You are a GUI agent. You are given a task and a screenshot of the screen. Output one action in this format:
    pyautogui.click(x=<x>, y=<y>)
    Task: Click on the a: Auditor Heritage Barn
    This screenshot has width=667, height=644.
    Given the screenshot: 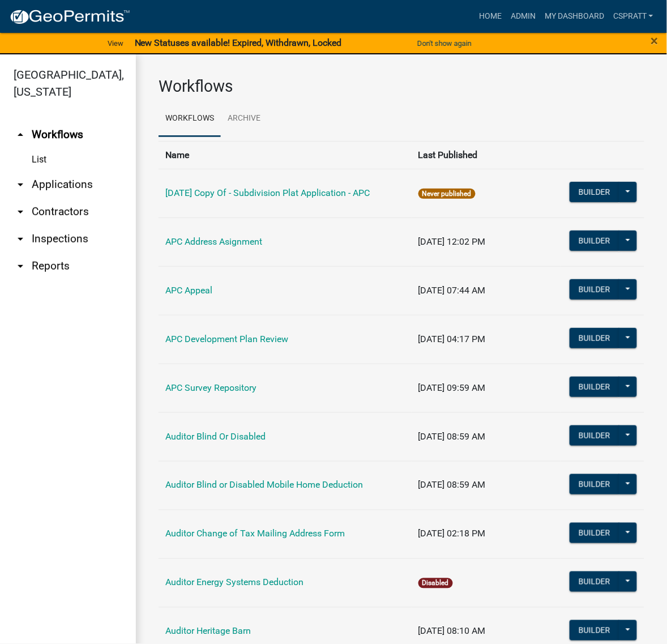 What is the action you would take?
    pyautogui.click(x=208, y=631)
    